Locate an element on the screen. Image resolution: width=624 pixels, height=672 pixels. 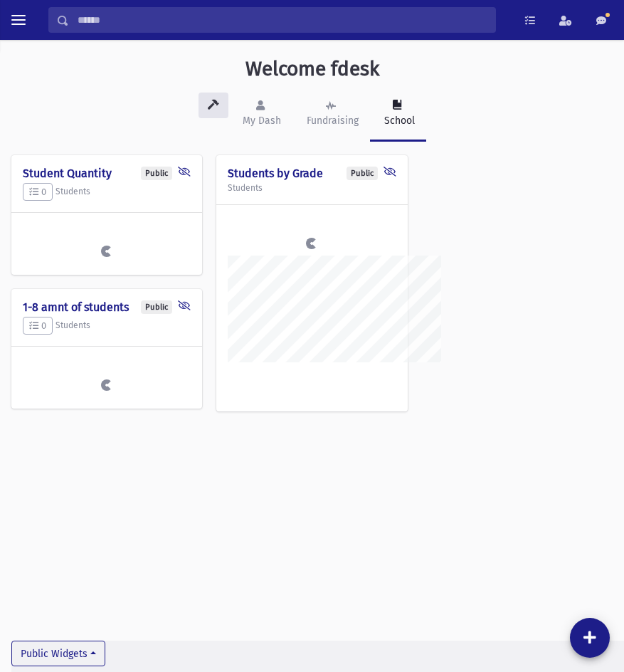
div: School is located at coordinates (398, 121).